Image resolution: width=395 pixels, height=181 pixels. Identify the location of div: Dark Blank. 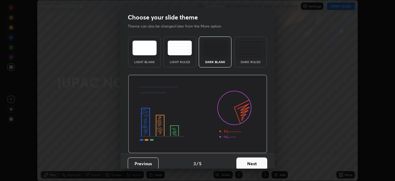
(215, 62).